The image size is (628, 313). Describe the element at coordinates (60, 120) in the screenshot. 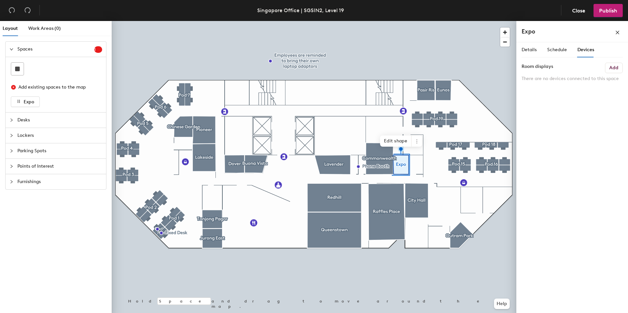

I see `span: Desks` at that location.